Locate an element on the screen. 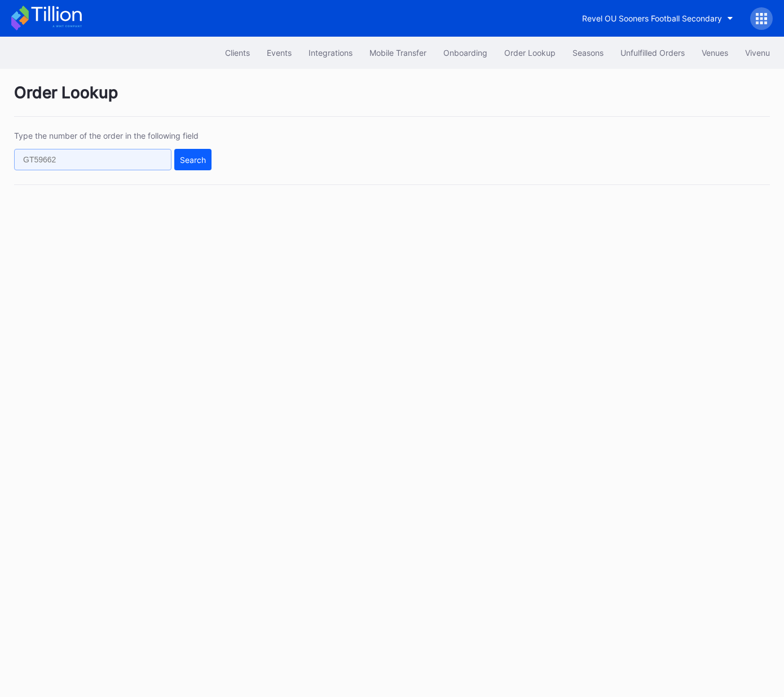 This screenshot has height=697, width=784. button: Onboarding is located at coordinates (465, 52).